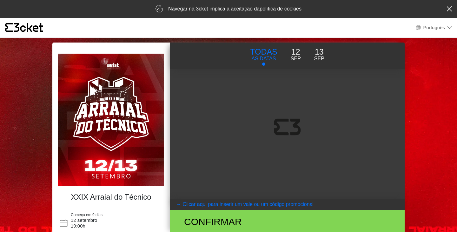  Describe the element at coordinates (287, 205) in the screenshot. I see `button: → Clicar aqui para inserir um vale ou um código promocional` at that location.